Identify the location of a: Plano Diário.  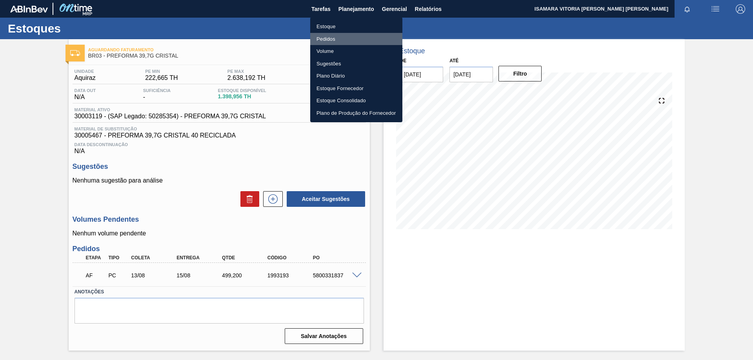
(356, 76).